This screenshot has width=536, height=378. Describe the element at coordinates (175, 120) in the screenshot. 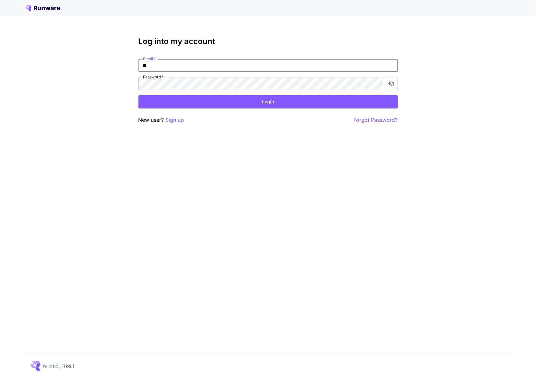

I see `p: Sign up` at that location.